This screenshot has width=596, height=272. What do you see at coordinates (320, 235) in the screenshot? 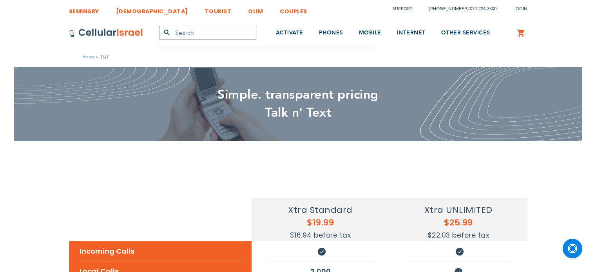
I see `span: $16.94 before tax` at bounding box center [320, 235].